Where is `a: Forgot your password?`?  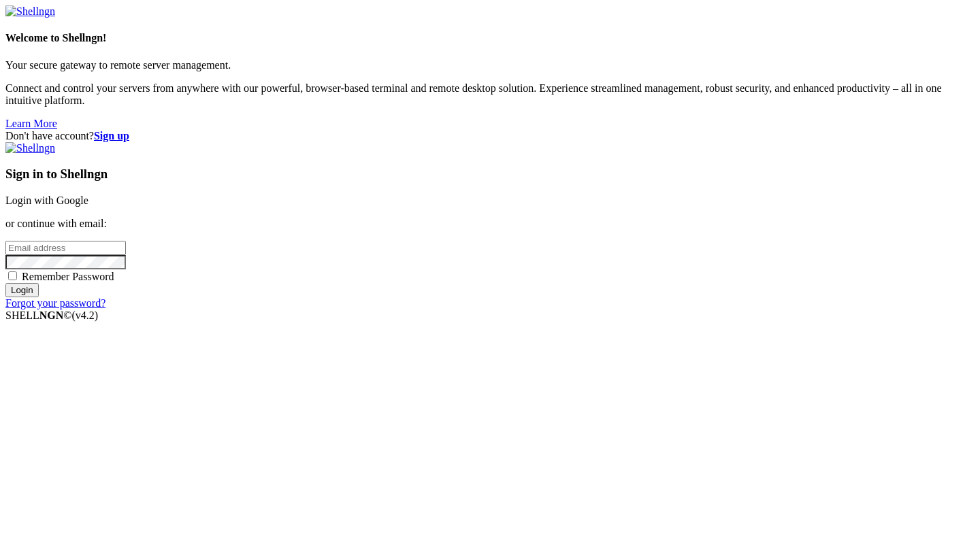
a: Forgot your password? is located at coordinates (55, 303).